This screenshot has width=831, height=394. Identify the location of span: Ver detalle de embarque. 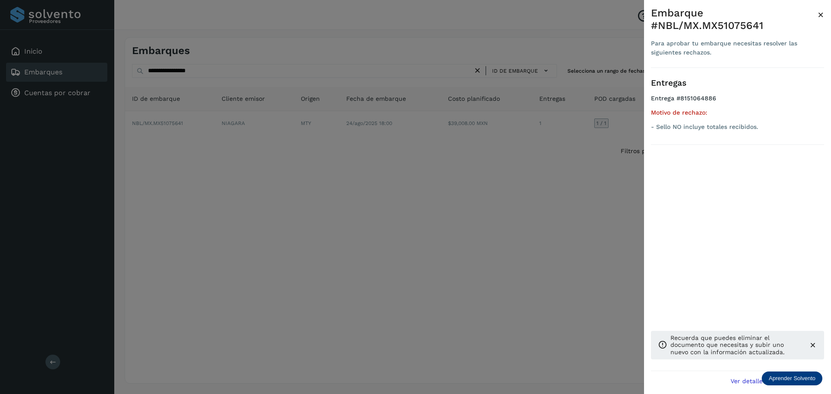
(767, 381).